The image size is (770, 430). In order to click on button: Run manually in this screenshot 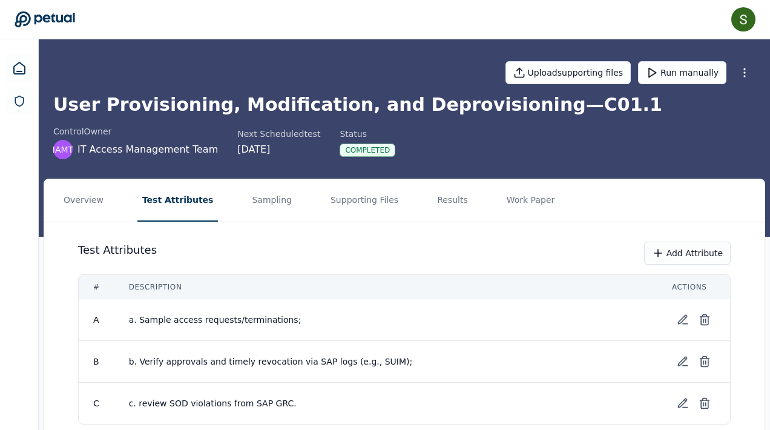, I will do `click(682, 73)`.